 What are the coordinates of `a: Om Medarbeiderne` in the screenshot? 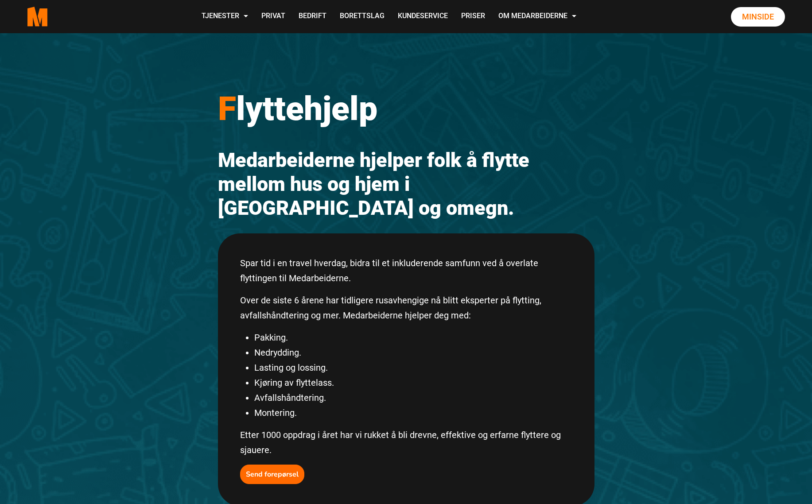 It's located at (537, 17).